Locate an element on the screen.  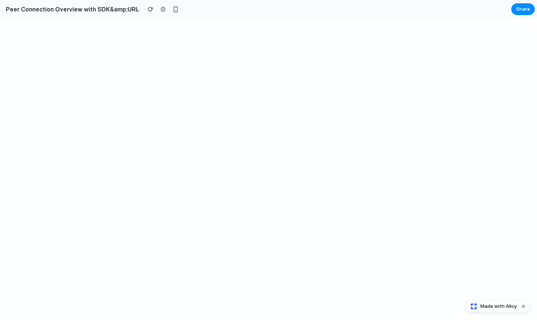
a: Made with Alloy is located at coordinates (492, 306).